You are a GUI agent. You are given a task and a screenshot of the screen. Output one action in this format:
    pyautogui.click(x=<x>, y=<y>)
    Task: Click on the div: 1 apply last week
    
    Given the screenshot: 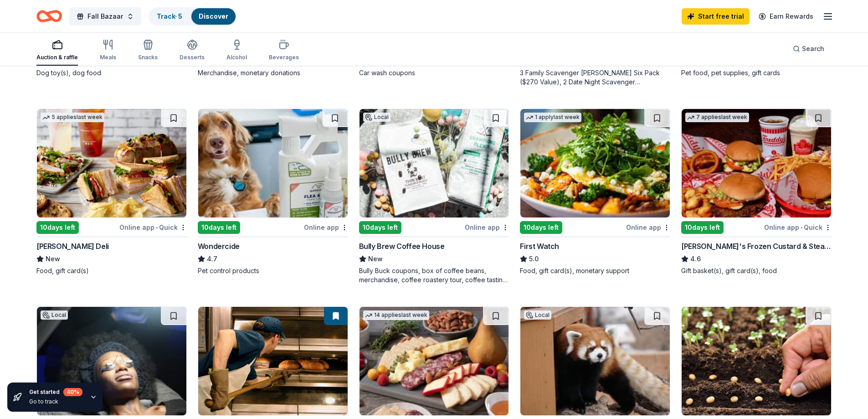 What is the action you would take?
    pyautogui.click(x=553, y=117)
    